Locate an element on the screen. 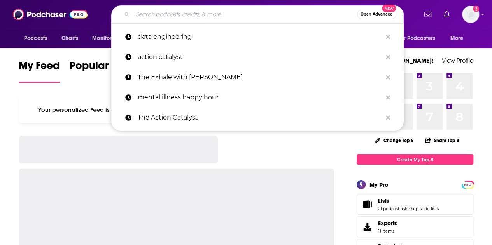 This screenshot has height=245, width=492. p: action catalyst is located at coordinates (260, 57).